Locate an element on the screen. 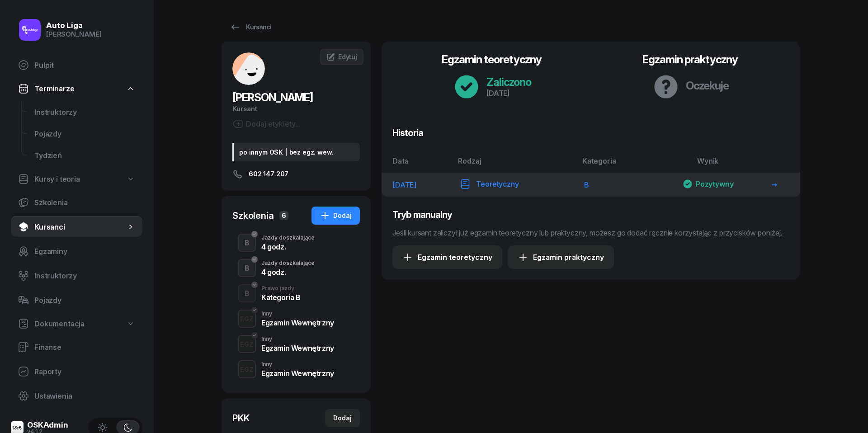 This screenshot has height=433, width=868. span: Egzaminy is located at coordinates (85, 251).